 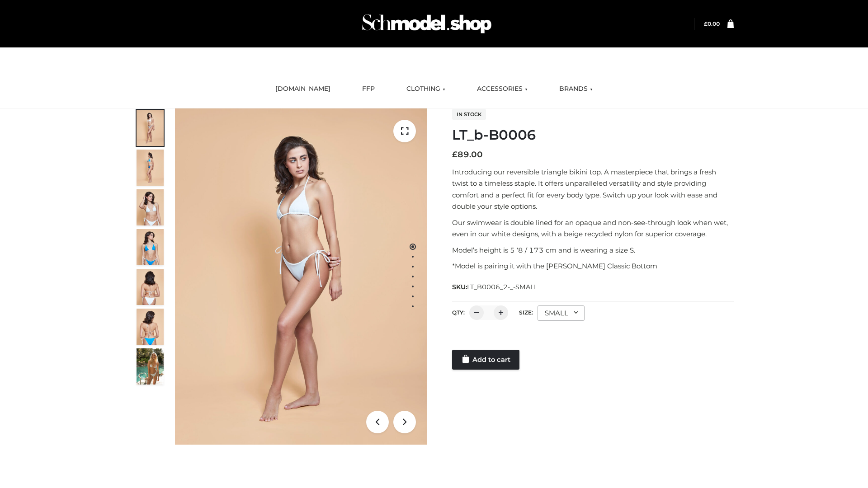 What do you see at coordinates (427, 23) in the screenshot?
I see `a: Schmodel Admin 964` at bounding box center [427, 23].